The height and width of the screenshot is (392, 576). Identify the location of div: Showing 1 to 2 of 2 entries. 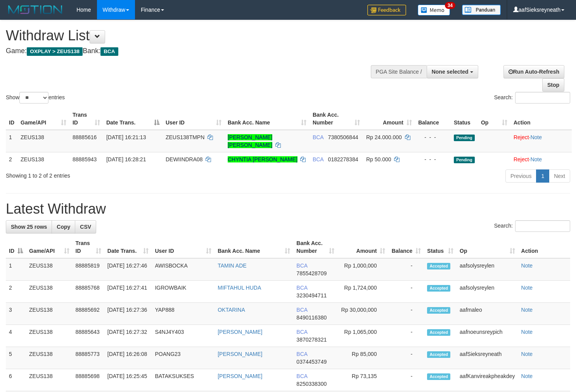
(120, 174).